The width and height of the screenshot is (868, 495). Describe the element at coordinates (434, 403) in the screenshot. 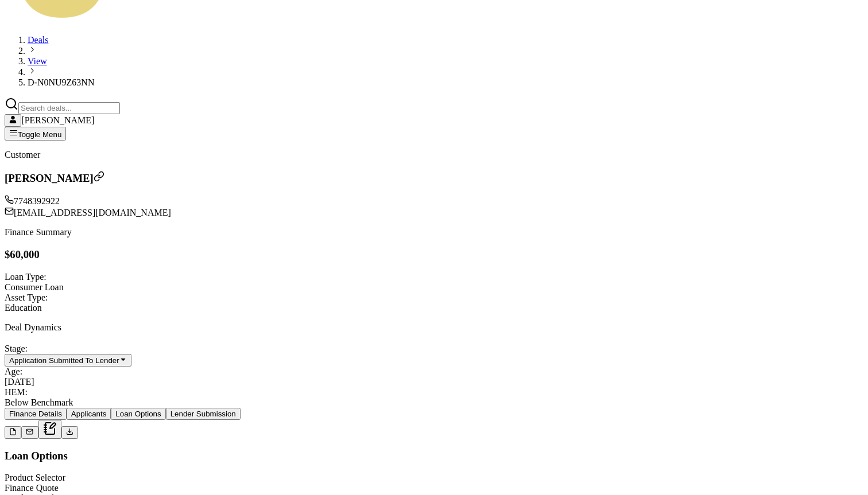

I see `div: Below Benchmark` at that location.